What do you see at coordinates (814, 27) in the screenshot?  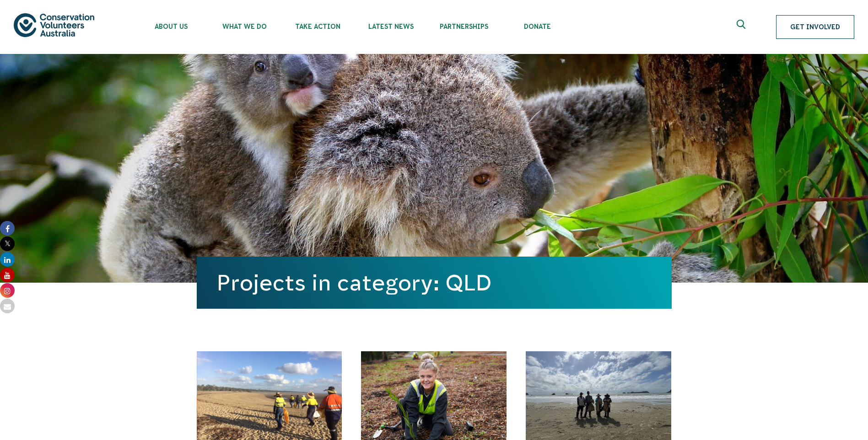 I see `a: Get Involved` at bounding box center [814, 27].